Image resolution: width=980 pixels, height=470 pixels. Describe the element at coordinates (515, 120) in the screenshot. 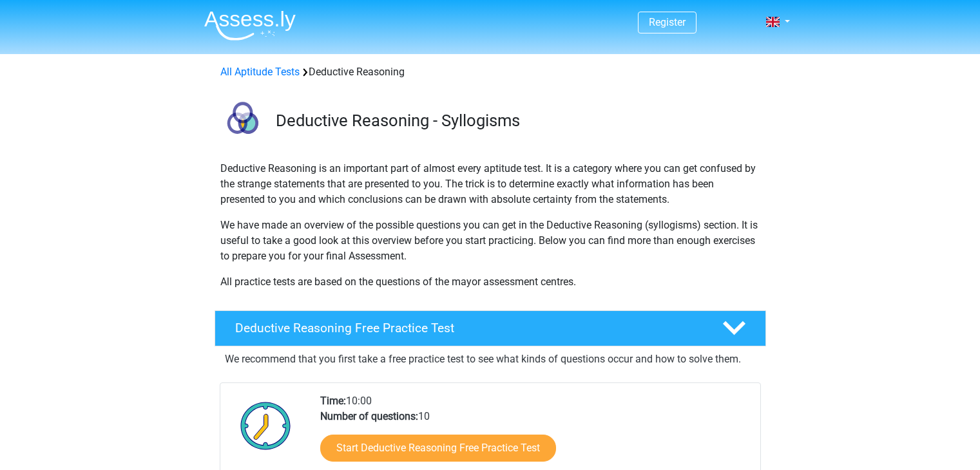

I see `h3: Deductive Reasoning - Syllogisms` at that location.